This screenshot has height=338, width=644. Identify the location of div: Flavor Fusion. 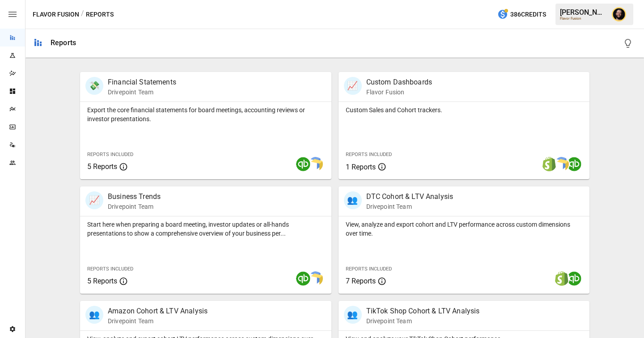
(583, 18).